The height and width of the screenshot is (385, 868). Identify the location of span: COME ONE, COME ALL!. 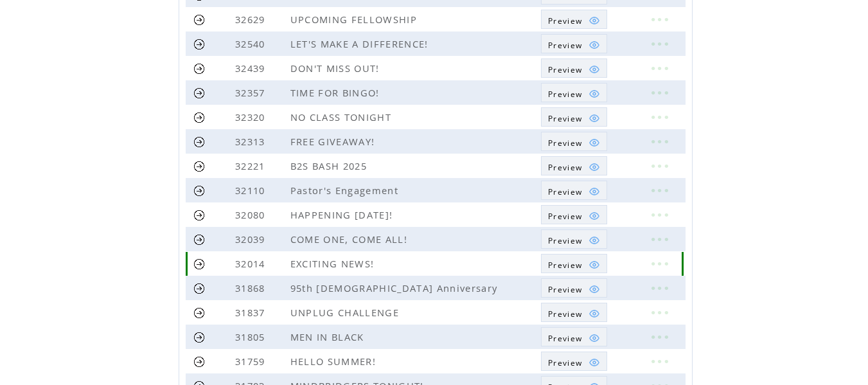
(350, 239).